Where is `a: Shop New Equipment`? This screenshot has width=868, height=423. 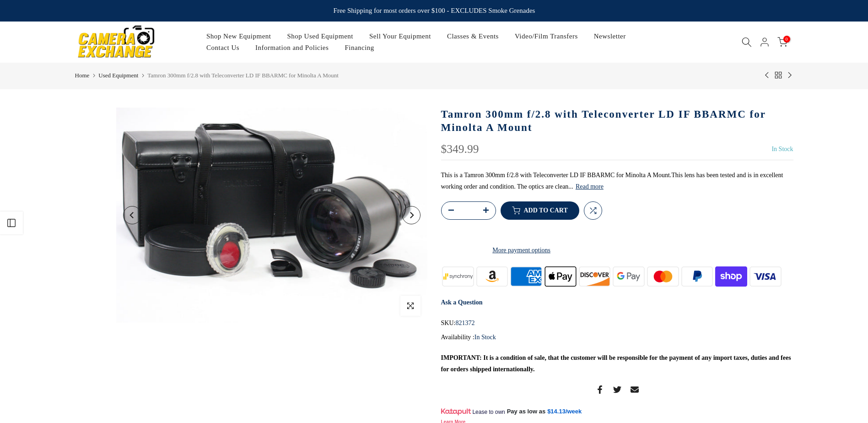 a: Shop New Equipment is located at coordinates (239, 36).